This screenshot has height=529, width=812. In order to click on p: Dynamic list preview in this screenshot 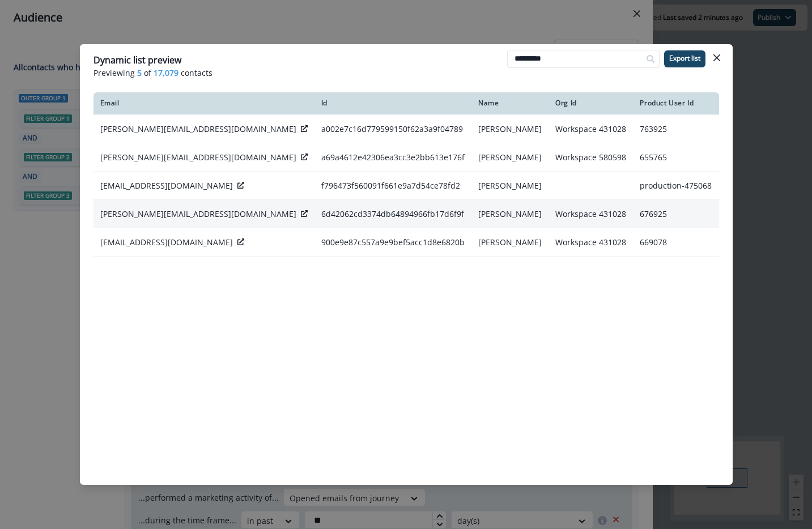, I will do `click(137, 60)`.